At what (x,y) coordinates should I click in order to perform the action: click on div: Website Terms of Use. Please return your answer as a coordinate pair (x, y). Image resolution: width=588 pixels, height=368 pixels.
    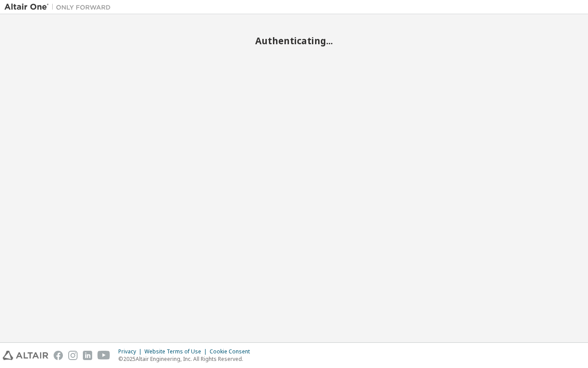
    Looking at the image, I should click on (177, 352).